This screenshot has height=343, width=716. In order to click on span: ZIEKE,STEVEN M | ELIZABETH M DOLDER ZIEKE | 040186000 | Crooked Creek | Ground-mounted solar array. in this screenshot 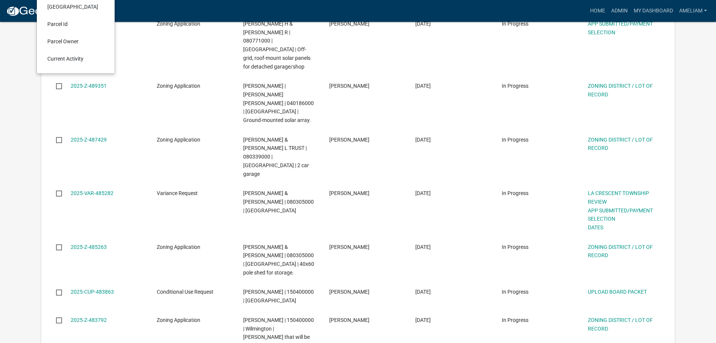, I will do `click(279, 103)`.